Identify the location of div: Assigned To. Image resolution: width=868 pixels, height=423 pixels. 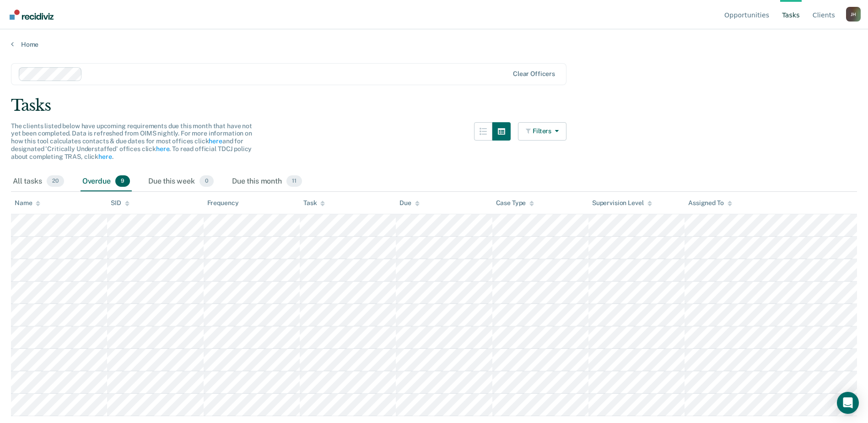
(710, 202).